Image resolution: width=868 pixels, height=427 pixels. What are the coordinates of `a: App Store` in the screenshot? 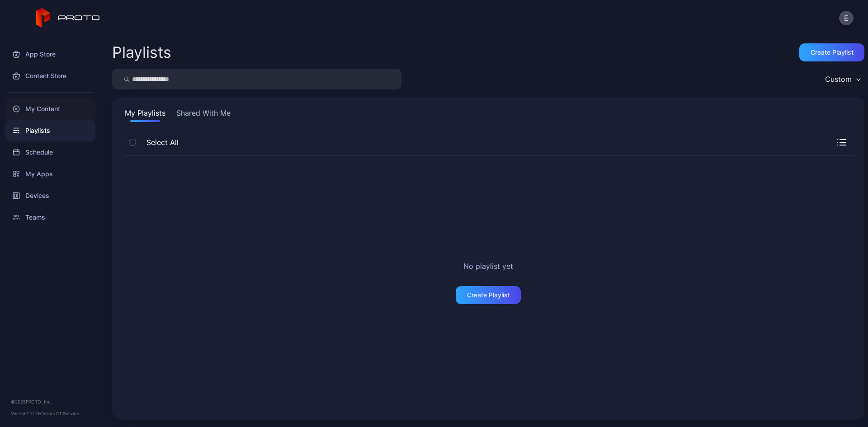 It's located at (50, 54).